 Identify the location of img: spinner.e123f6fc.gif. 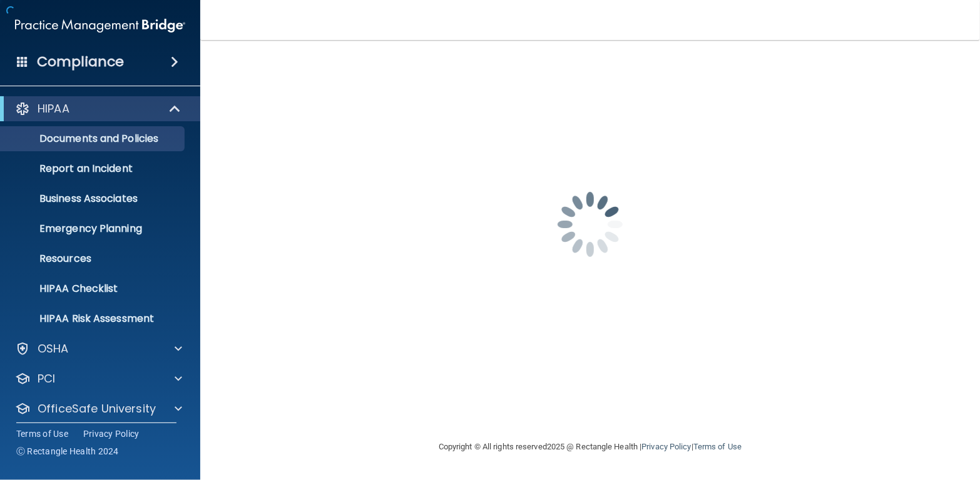
(590, 224).